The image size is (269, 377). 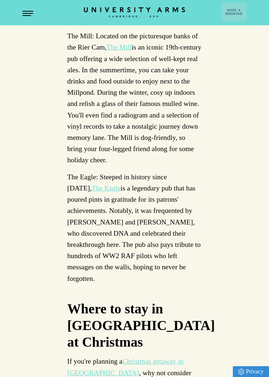 What do you see at coordinates (119, 47) in the screenshot?
I see `a: The Mill` at bounding box center [119, 47].